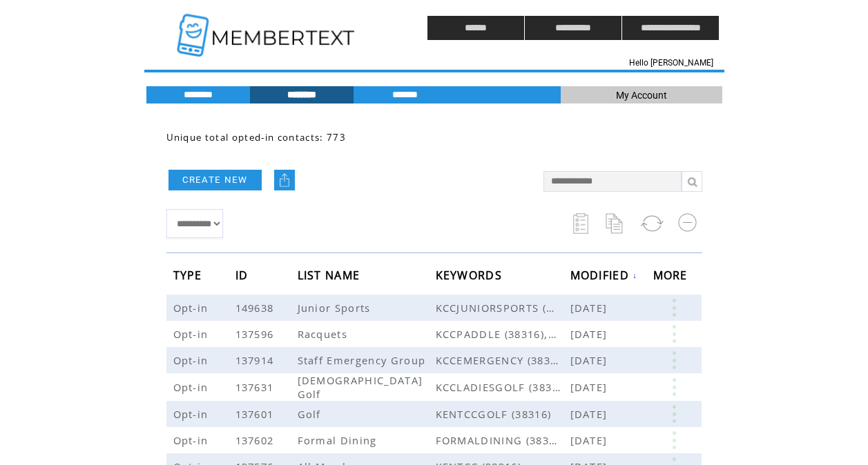 The height and width of the screenshot is (465, 868). I want to click on span: My Account, so click(641, 95).